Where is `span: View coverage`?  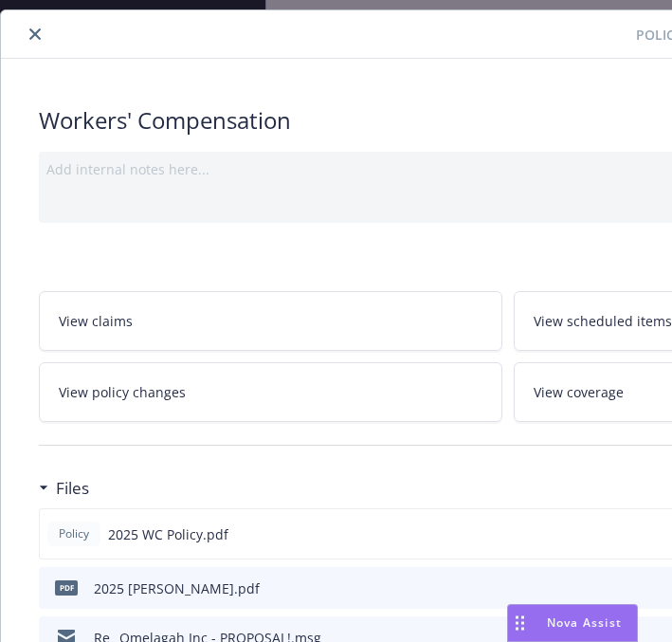
span: View coverage is located at coordinates (578, 391).